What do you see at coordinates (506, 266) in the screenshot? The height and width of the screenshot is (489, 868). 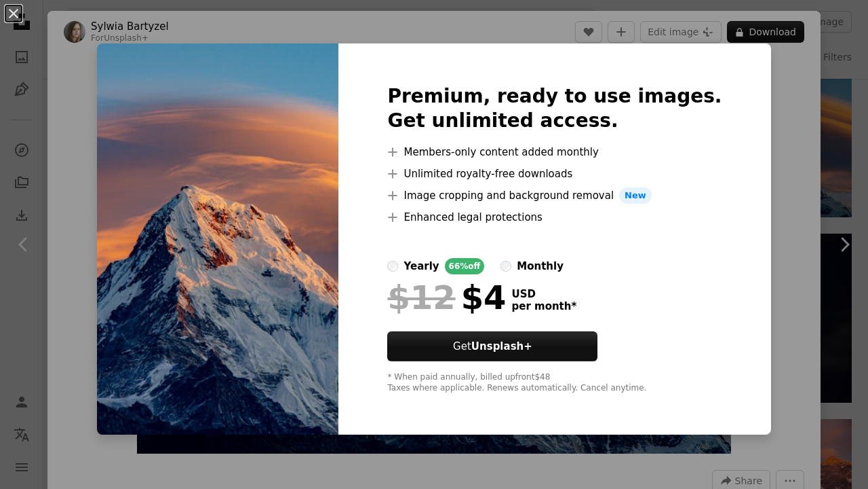 I see `input: monthly` at bounding box center [506, 266].